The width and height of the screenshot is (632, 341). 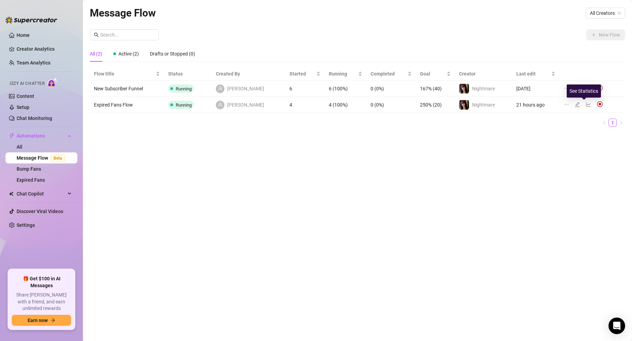 What do you see at coordinates (621, 123) in the screenshot?
I see `button: right` at bounding box center [621, 123].